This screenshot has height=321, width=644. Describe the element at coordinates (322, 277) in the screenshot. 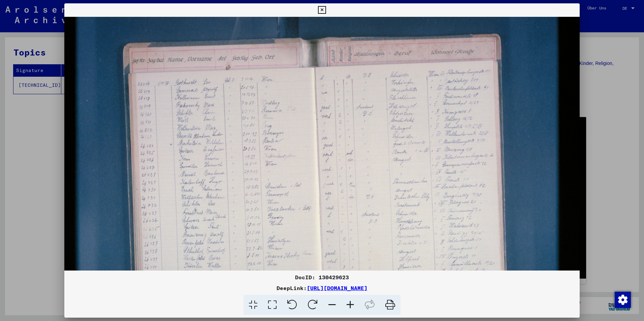

I see `div: DocID: 130429623` at that location.